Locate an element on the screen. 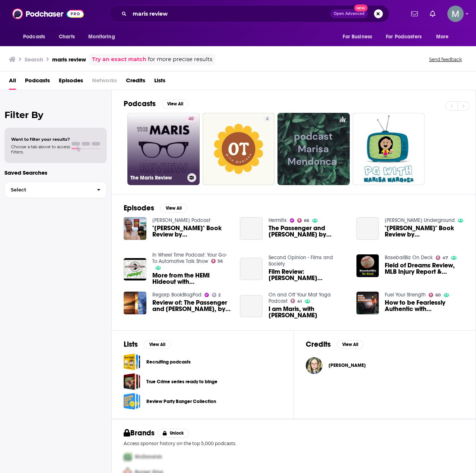 The width and height of the screenshot is (476, 473). span: Review Party Banger Collection is located at coordinates (132, 401).